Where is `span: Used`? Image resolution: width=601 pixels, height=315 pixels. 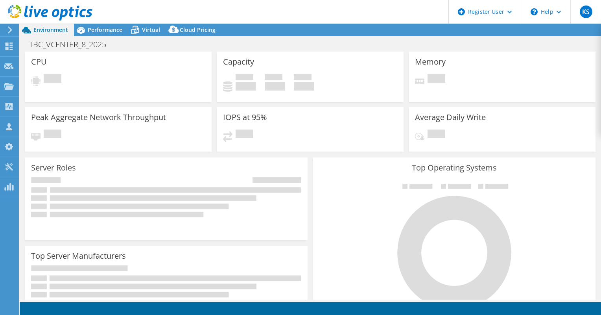 span: Used is located at coordinates (244, 78).